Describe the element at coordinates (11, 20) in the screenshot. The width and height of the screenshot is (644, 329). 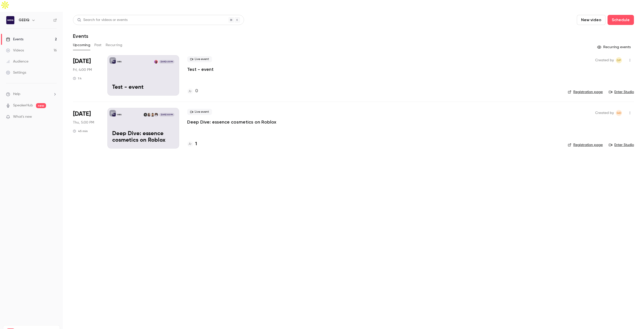
I see `img: GEEIQ` at that location.